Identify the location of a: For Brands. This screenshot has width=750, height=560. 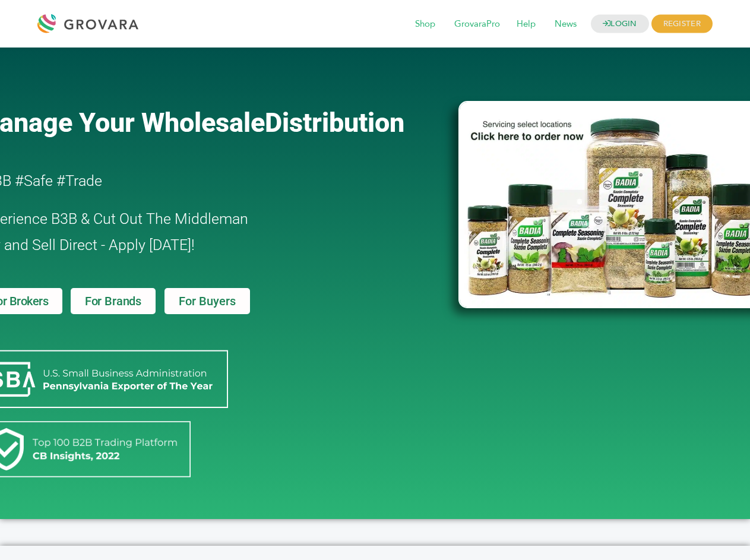
(112, 301).